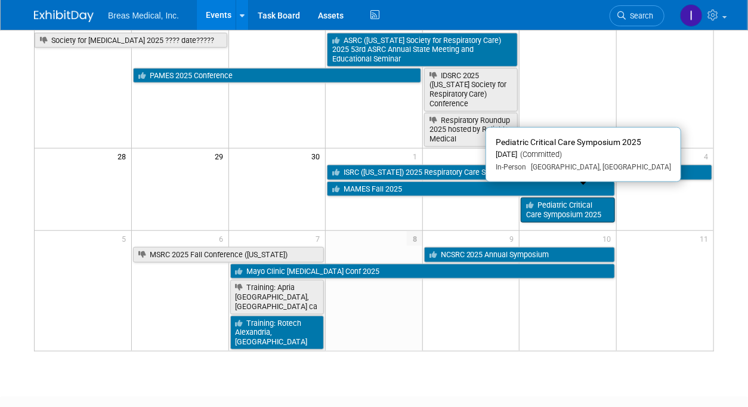 The width and height of the screenshot is (748, 407). Describe the element at coordinates (540, 154) in the screenshot. I see `span: (Committed)` at that location.